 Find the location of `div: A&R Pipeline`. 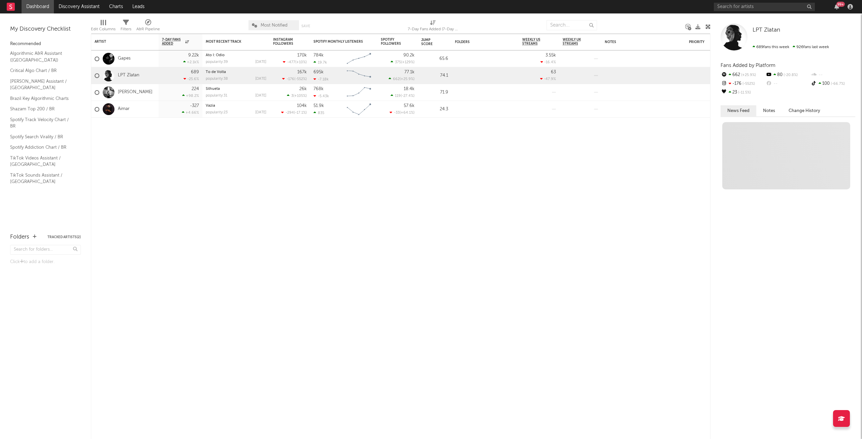

div: A&R Pipeline is located at coordinates (148, 29).